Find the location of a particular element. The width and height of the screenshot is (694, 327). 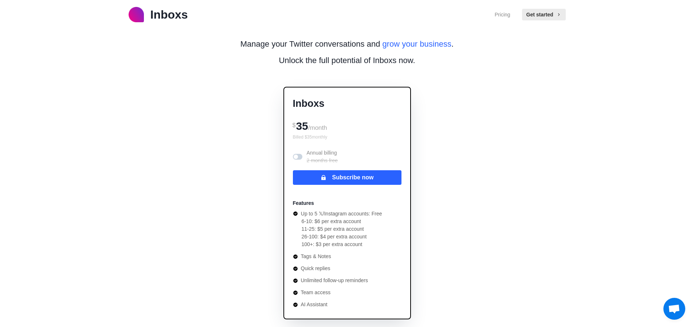

li: AI Assistant is located at coordinates (337, 304).